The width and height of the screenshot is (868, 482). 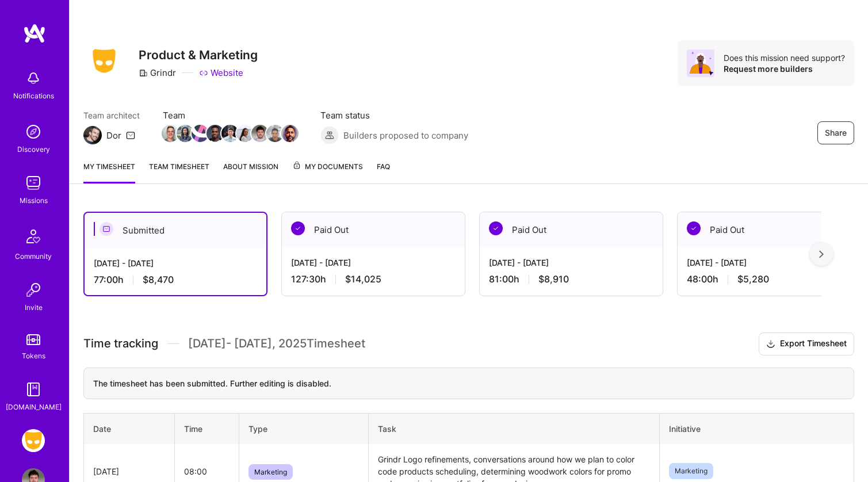 What do you see at coordinates (784, 69) in the screenshot?
I see `div: Request more builders` at bounding box center [784, 69].